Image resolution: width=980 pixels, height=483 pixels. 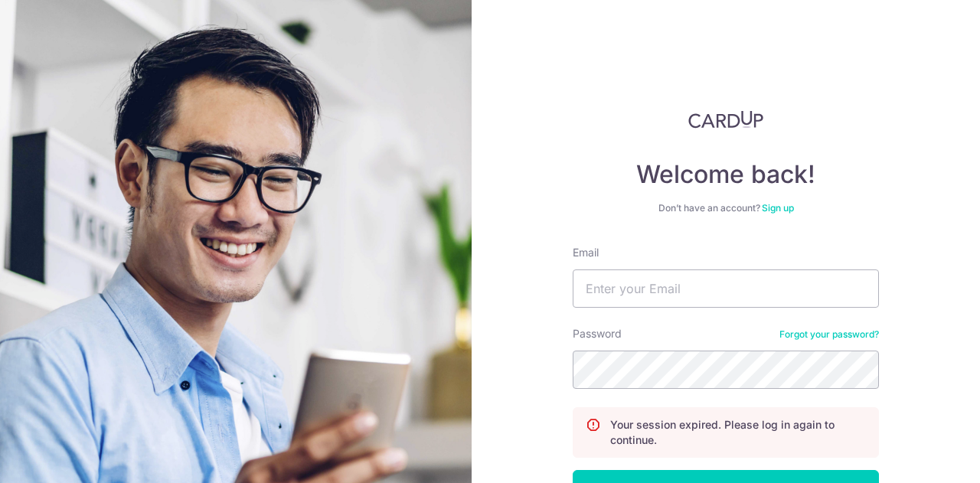 I want to click on img: CardUp Logo, so click(x=726, y=120).